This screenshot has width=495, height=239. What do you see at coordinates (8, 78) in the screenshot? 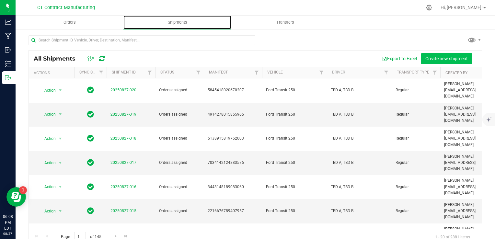
I see `inline-svg: Outbound` at bounding box center [8, 78].